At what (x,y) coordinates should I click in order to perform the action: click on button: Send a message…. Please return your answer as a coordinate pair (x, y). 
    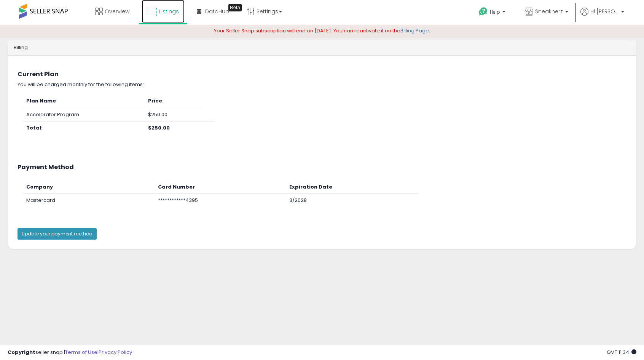
    Looking at the image, I should click on (136, 253).